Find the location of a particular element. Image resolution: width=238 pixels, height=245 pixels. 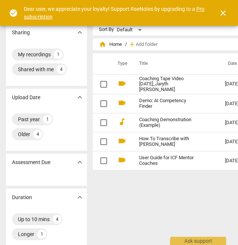

div: Dear user, we appreciate your loyalty! Support RaeNotes by upgrading to a is located at coordinates (115, 13).